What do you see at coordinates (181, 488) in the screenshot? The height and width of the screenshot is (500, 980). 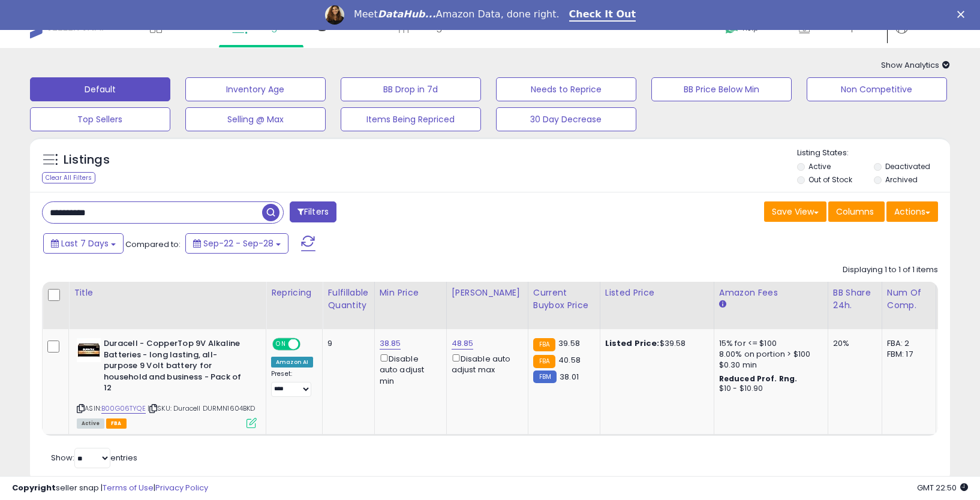 I see `a: Privacy Policy` at bounding box center [181, 488].